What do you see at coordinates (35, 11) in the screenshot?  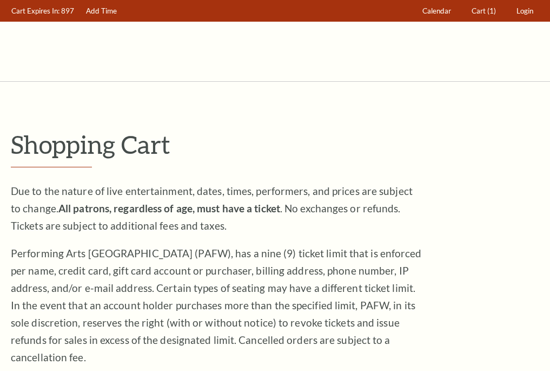 I see `span: Cart Expires In:` at bounding box center [35, 11].